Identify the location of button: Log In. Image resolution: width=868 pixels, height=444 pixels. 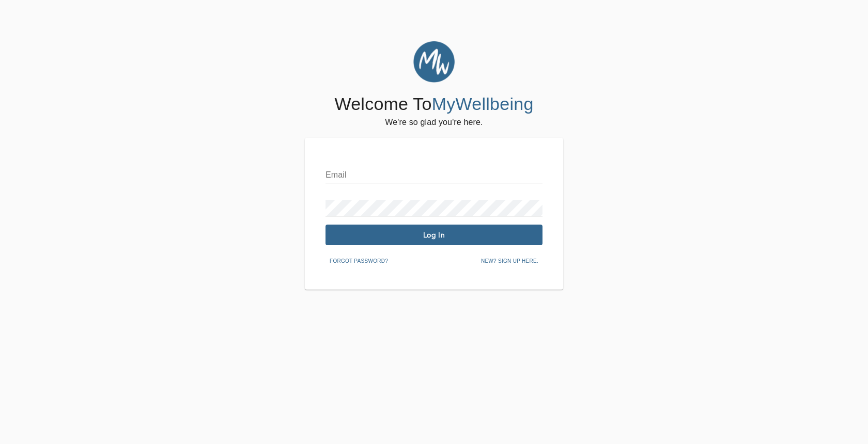
(434, 235).